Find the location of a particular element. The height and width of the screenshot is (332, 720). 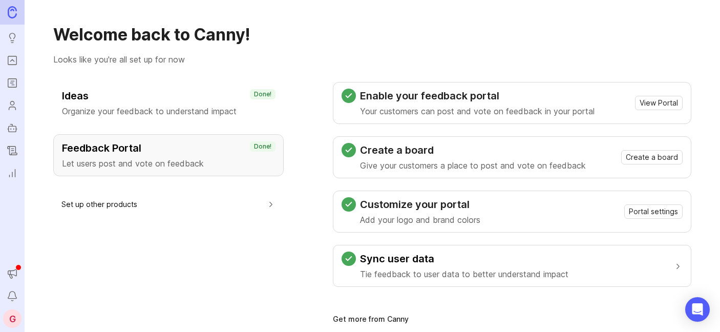

p: Give your customers a place to post and vote on feedback is located at coordinates (473, 165).